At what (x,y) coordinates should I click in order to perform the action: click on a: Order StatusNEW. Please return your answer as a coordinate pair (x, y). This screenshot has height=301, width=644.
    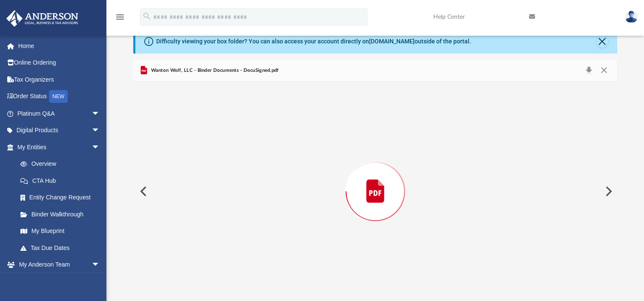
    Looking at the image, I should click on (59, 96).